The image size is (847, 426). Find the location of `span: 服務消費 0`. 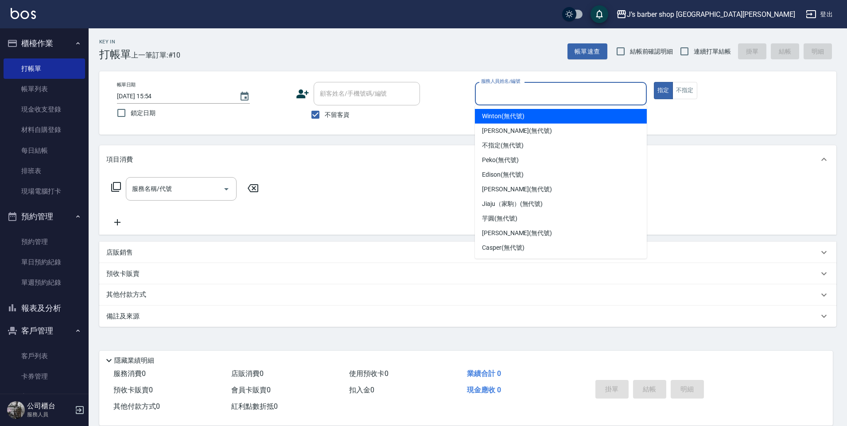

span: 服務消費 0 is located at coordinates (129, 373).